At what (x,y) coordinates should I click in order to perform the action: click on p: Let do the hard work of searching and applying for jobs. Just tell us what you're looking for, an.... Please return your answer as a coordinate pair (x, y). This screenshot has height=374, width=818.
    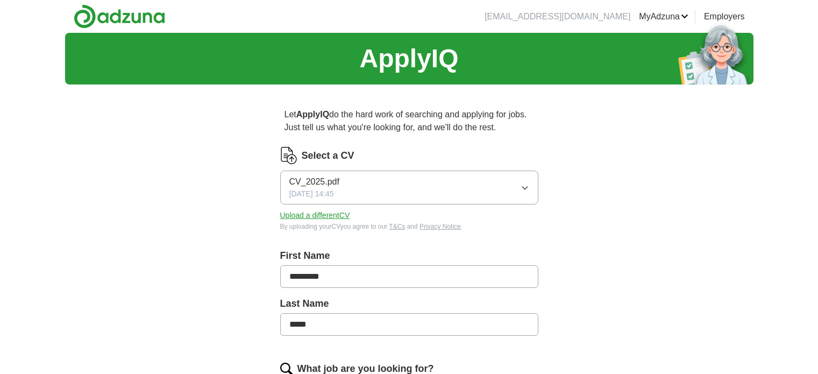
    Looking at the image, I should click on (409, 121).